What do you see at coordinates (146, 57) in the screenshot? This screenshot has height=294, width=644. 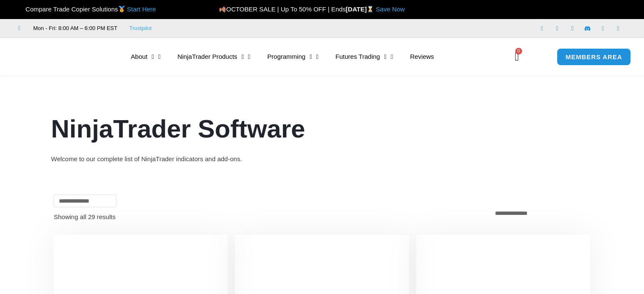 I see `a: About` at bounding box center [146, 57].